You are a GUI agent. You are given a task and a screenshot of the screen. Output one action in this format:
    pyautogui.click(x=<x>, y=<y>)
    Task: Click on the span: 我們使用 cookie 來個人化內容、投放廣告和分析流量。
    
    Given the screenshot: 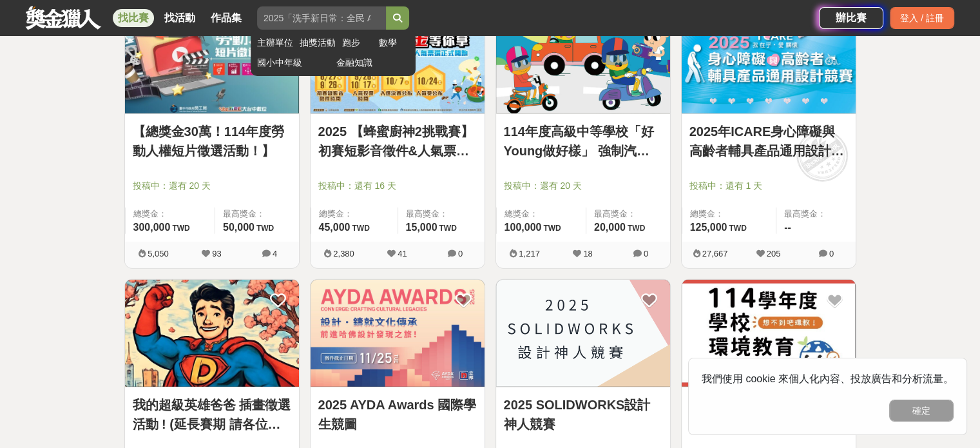 What is the action you would take?
    pyautogui.click(x=827, y=379)
    